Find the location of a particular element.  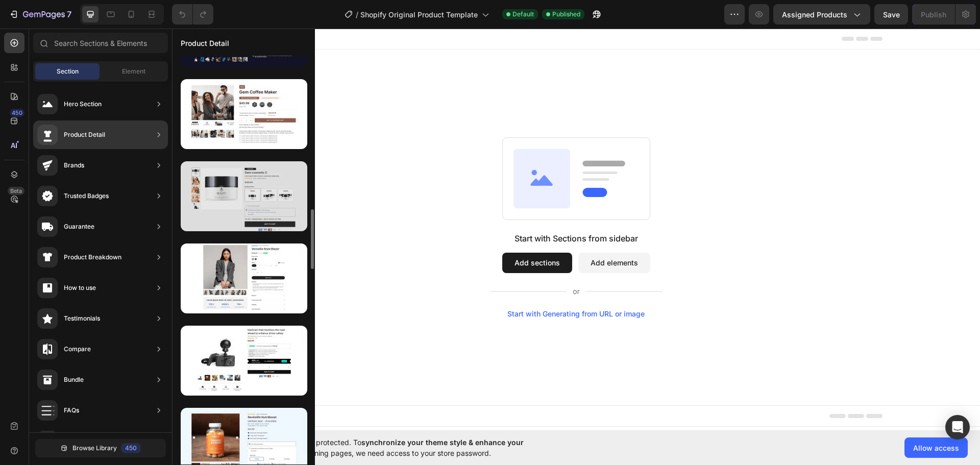

div: Publish is located at coordinates (933, 14).